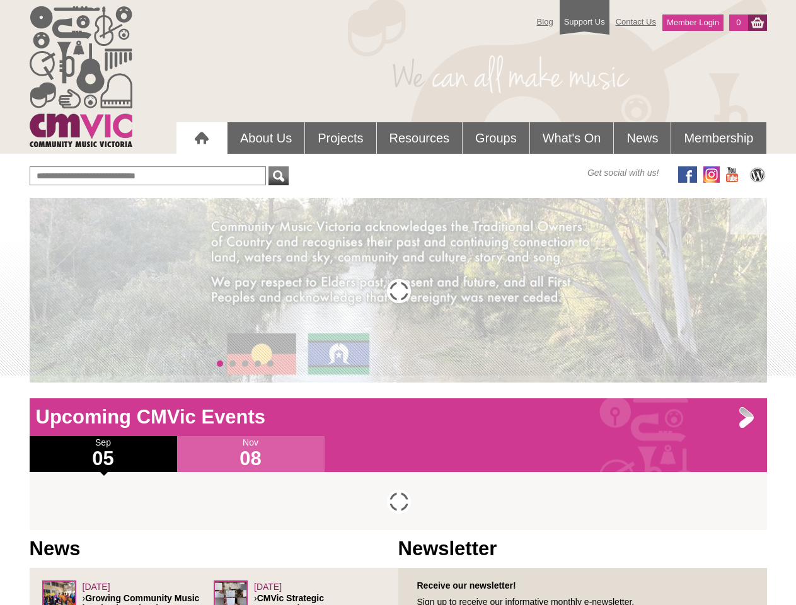  I want to click on h1: News, so click(214, 549).